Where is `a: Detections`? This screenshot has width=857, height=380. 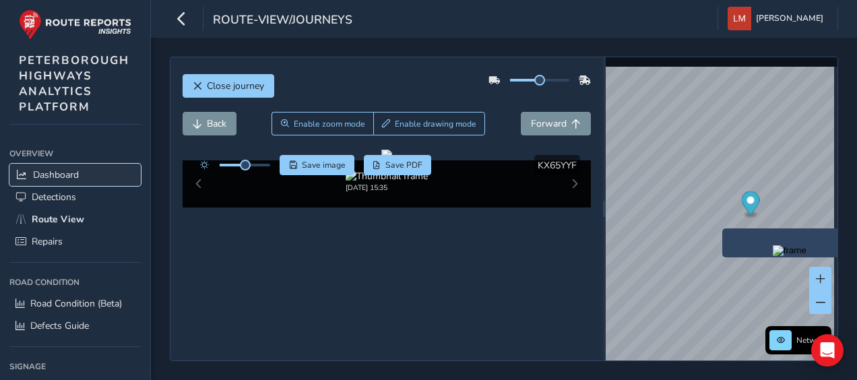 a: Detections is located at coordinates (75, 197).